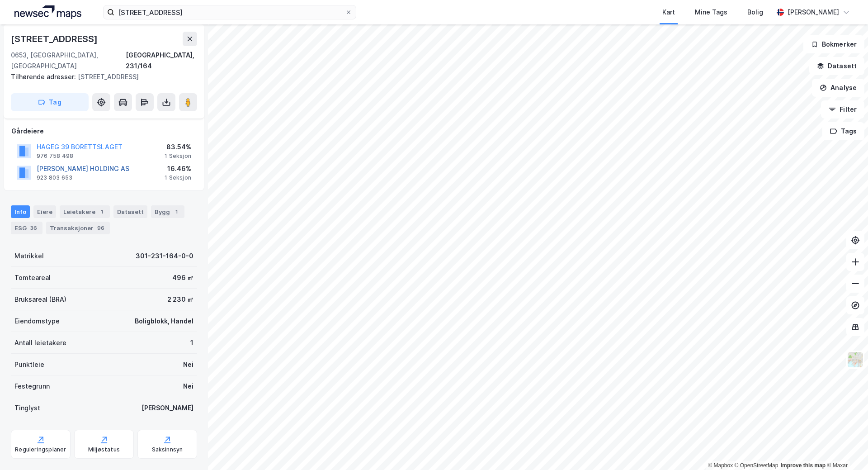  What do you see at coordinates (104, 449) in the screenshot?
I see `div: Miljøstatus` at bounding box center [104, 449].